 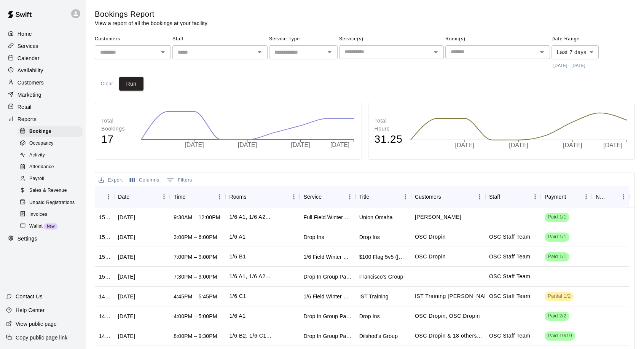 What do you see at coordinates (238, 257) in the screenshot?
I see `p: 1/6 B1` at bounding box center [238, 257].